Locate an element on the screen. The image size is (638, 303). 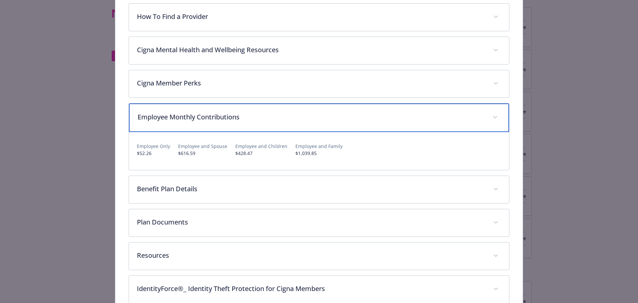
p: Benefit Plan Details is located at coordinates (311, 189).